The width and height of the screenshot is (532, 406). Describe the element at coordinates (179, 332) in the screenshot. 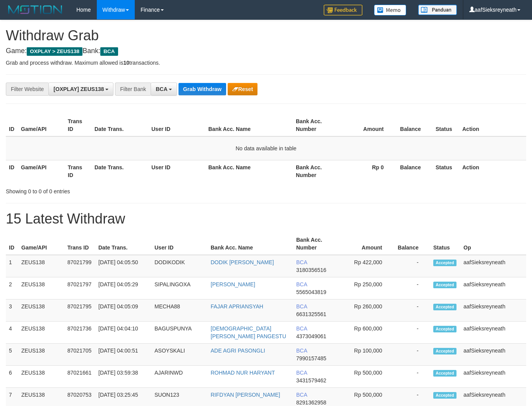

I see `td: BAGUSPUNYA` at that location.